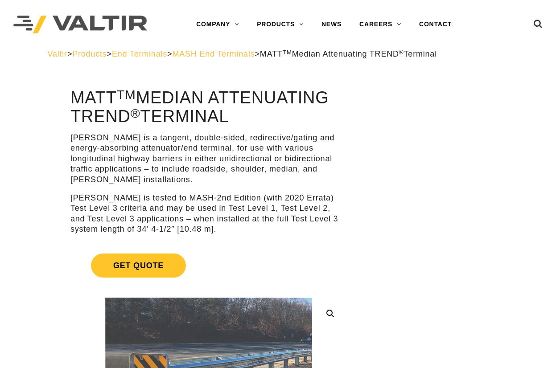 The height and width of the screenshot is (368, 556). I want to click on span: End Terminals, so click(139, 54).